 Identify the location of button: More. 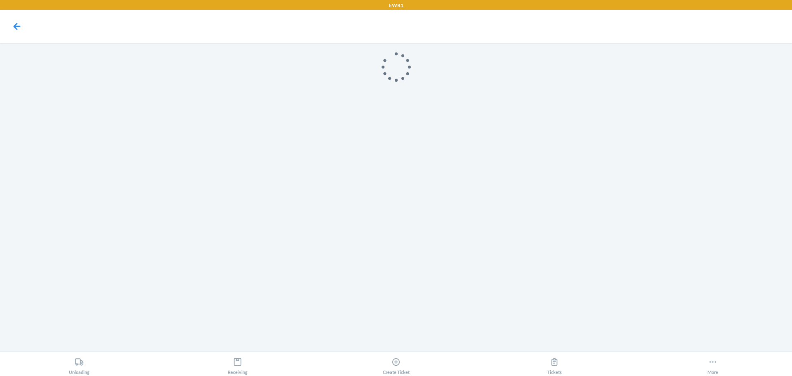
(713, 363).